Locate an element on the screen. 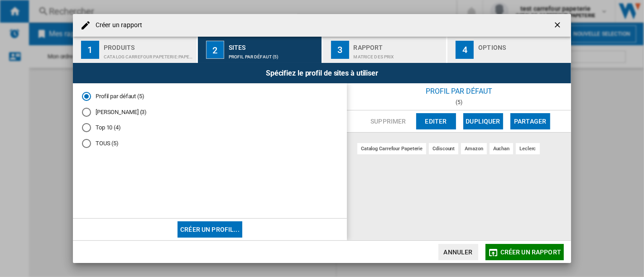 The image size is (644, 277). div: cdiscount is located at coordinates (443, 148).